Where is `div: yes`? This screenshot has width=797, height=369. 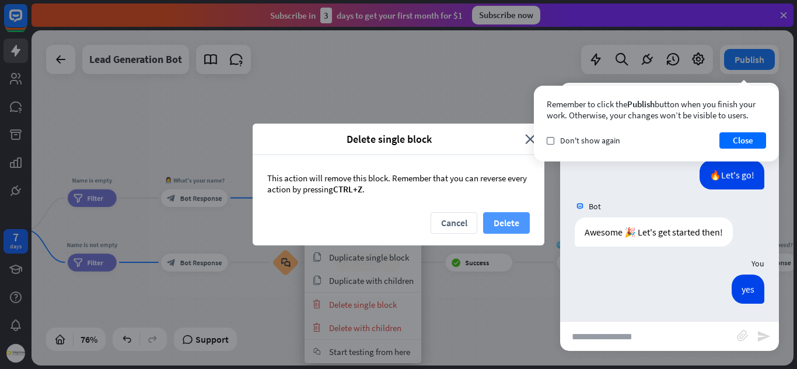
div: yes is located at coordinates (748, 289).